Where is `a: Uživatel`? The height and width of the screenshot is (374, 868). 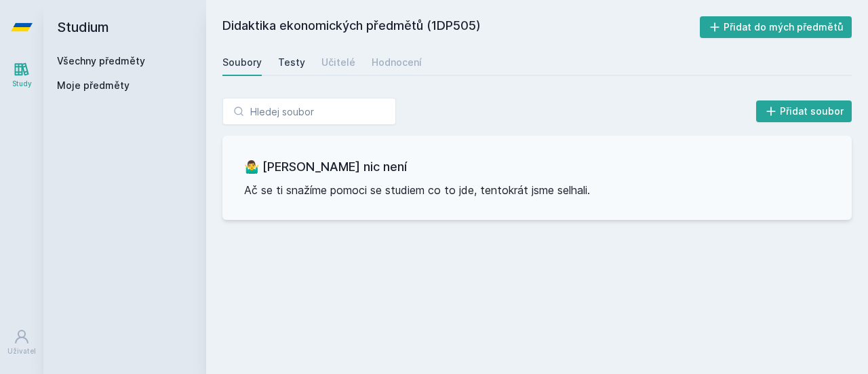 a: Uživatel is located at coordinates (21, 342).